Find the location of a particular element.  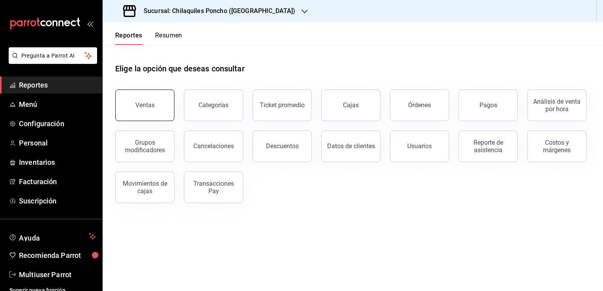

button: open_drawer_menu is located at coordinates (90, 24).